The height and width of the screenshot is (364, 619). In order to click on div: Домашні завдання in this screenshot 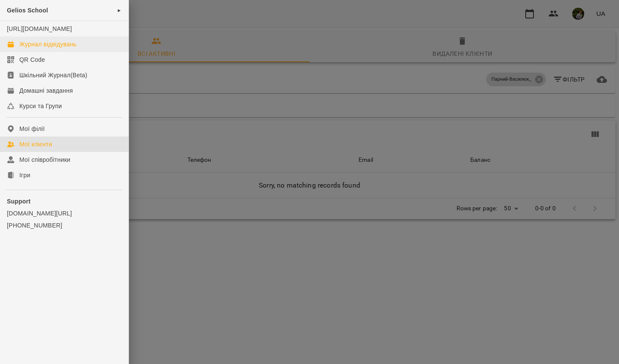, I will do `click(46, 90)`.